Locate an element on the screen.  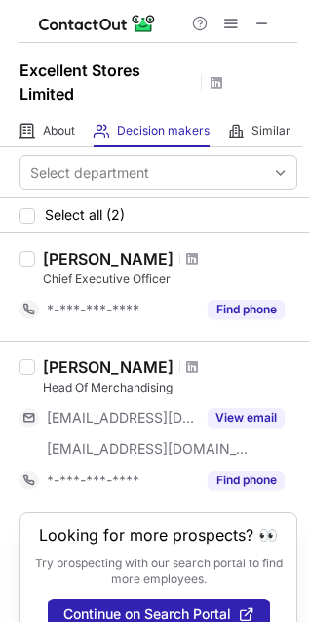
div: Select department is located at coordinates (90, 173).